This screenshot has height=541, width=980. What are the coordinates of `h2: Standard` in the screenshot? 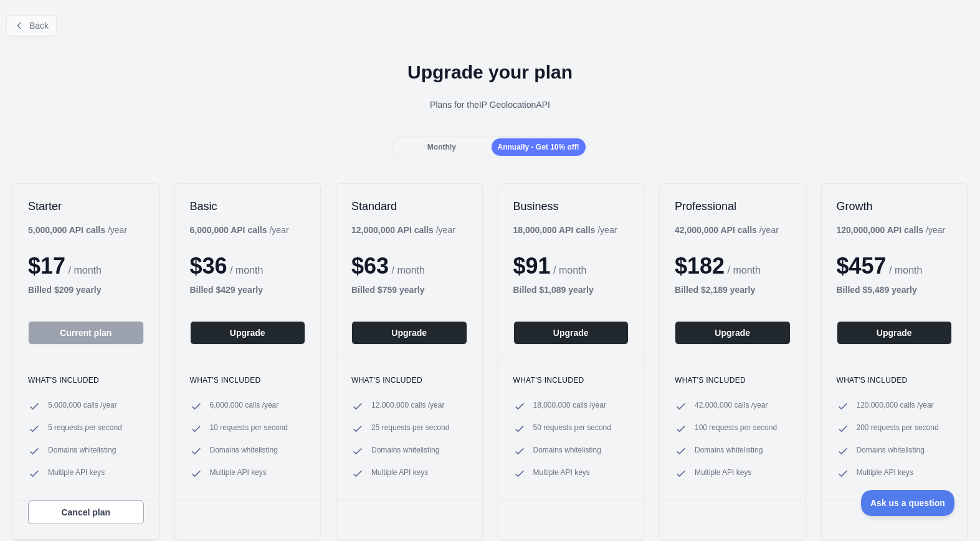 It's located at (409, 206).